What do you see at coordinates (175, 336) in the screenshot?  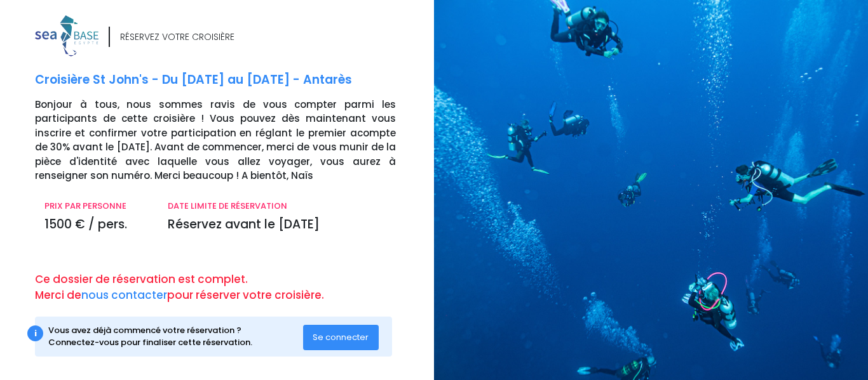 I see `div: Vous avez déjà commencé votre réservation ? Connectez-vous pour finaliser cette réservation.` at bounding box center [175, 336].